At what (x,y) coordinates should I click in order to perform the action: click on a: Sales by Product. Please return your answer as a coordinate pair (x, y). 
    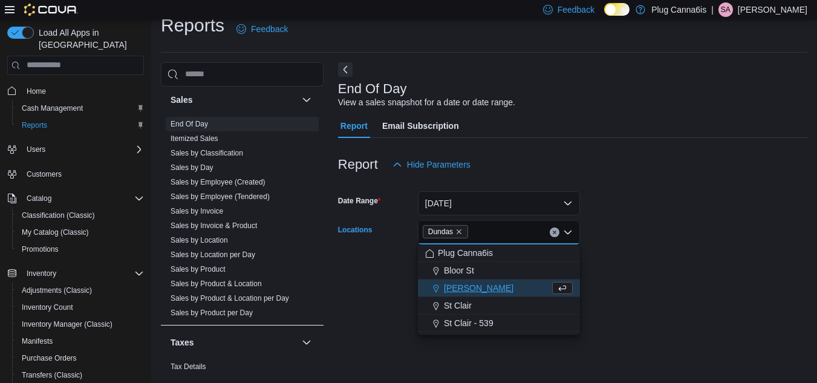
    Looking at the image, I should click on (198, 269).